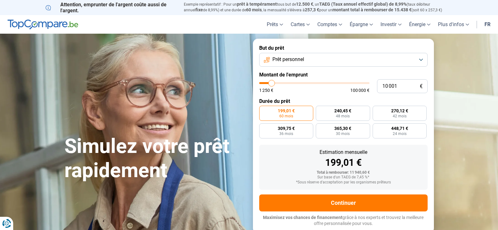 This screenshot has height=230, width=498. Describe the element at coordinates (400, 128) in the screenshot. I see `span: 448,71 €` at that location.